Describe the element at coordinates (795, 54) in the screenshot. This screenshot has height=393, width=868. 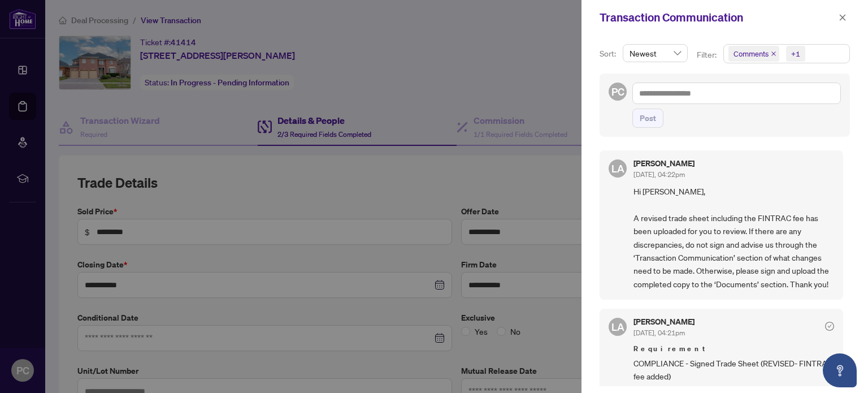
I see `div: +1` at that location.